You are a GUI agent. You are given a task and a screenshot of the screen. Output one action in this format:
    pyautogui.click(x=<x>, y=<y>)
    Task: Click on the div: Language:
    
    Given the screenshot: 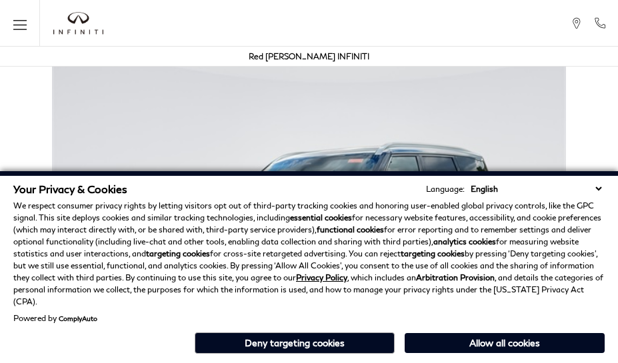 What is the action you would take?
    pyautogui.click(x=445, y=189)
    